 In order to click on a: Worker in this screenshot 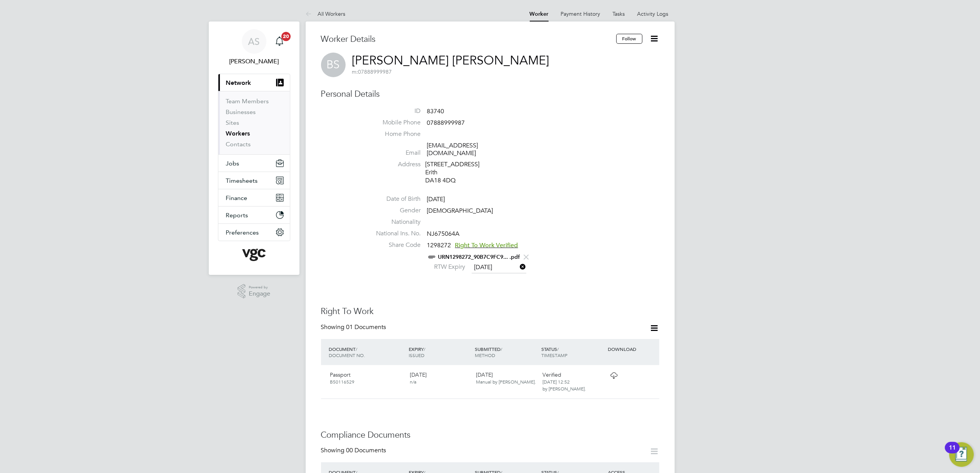, I will do `click(539, 14)`.